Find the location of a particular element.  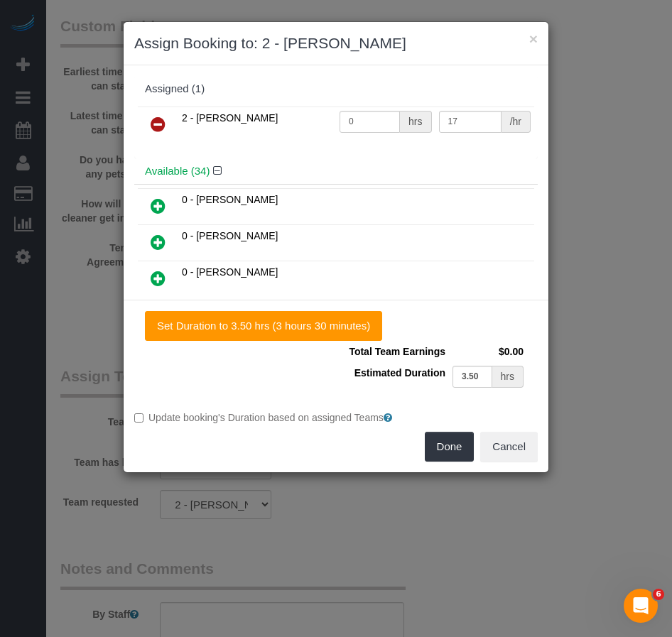

input: Update booking's Duration based on assigned Teams is located at coordinates (138, 417).